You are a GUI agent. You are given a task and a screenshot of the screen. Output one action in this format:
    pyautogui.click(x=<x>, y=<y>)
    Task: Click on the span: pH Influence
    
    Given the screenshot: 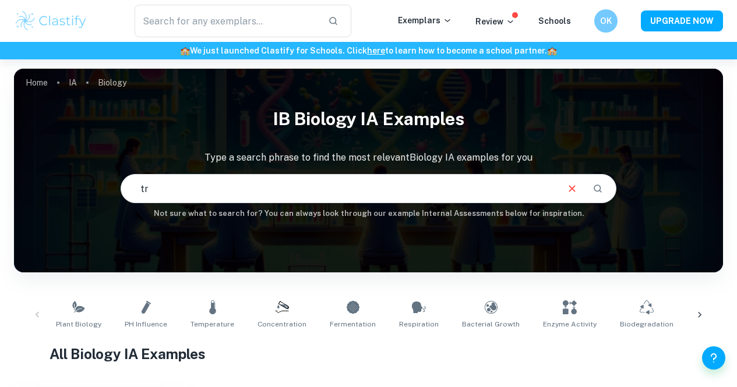 What is the action you would take?
    pyautogui.click(x=146, y=325)
    